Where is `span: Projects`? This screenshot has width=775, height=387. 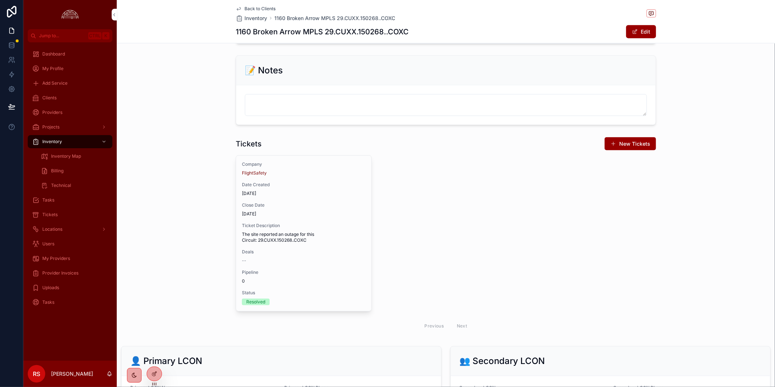
span: Projects is located at coordinates (51, 127).